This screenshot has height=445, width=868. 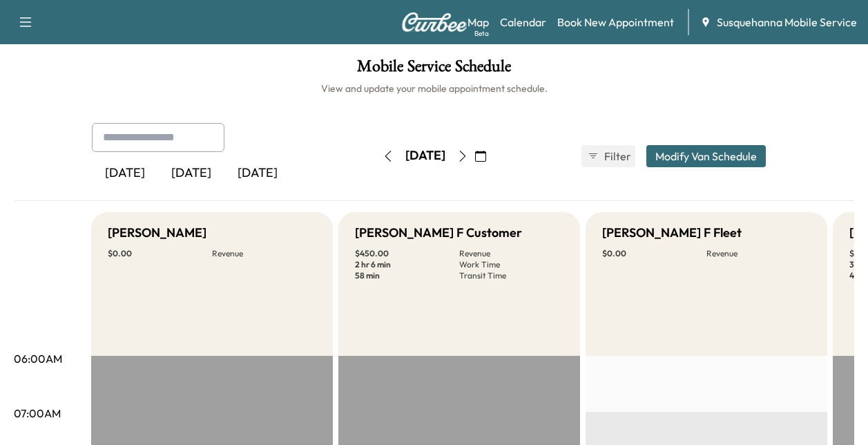 What do you see at coordinates (706, 156) in the screenshot?
I see `button: Modify Van Schedule` at bounding box center [706, 156].